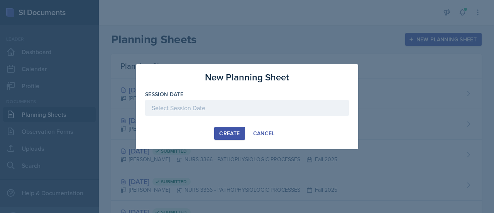 This screenshot has width=494, height=213. What do you see at coordinates (264, 133) in the screenshot?
I see `div: Cancel` at bounding box center [264, 133].